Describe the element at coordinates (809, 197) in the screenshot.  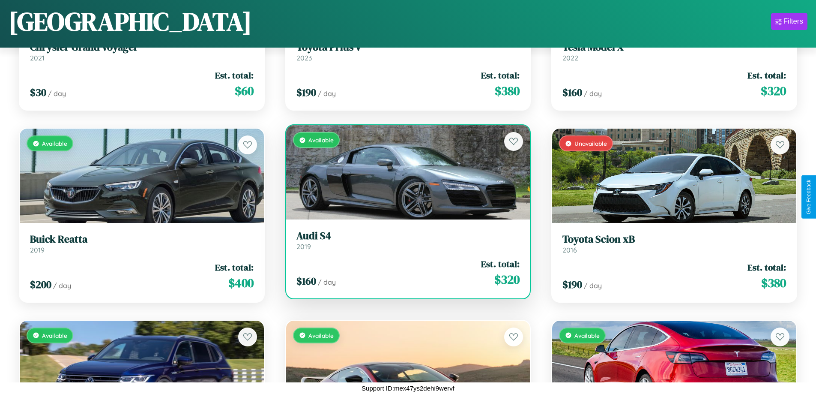
I see `div: Give Feedback` at that location.